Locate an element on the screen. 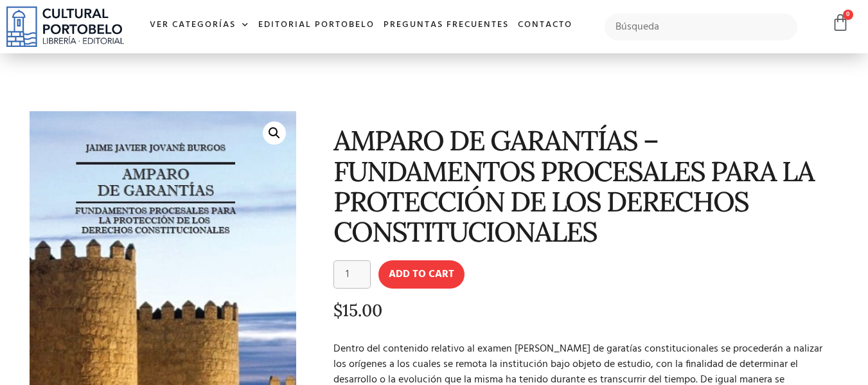 The width and height of the screenshot is (868, 385). h1: AMPARO DE GARANTÍAS – FUNDAMENTOS PROCESALES PARA LA PROTECCIÓN DE LOS DERECHOS CONSTITUCIONALES is located at coordinates (584, 186).